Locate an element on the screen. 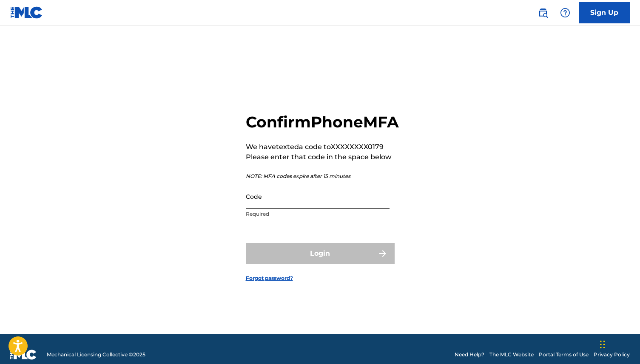 This screenshot has height=364, width=640. a: Forgot password? is located at coordinates (269, 278).